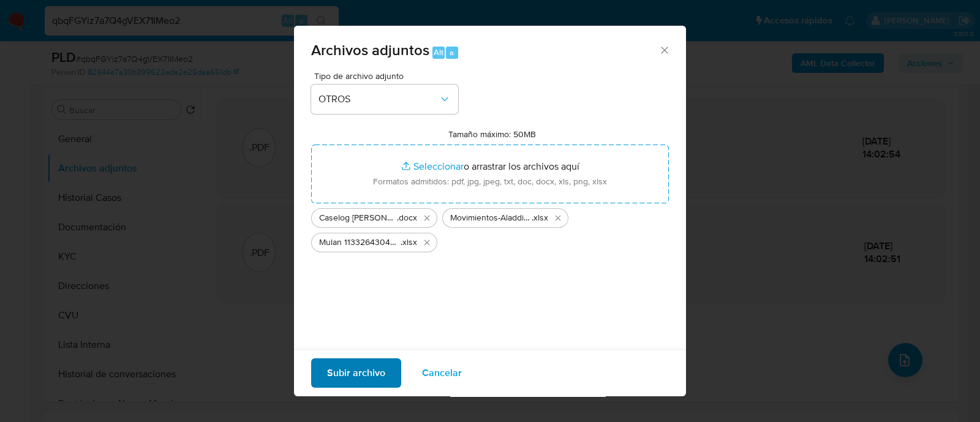 The height and width of the screenshot is (422, 980). Describe the element at coordinates (427, 218) in the screenshot. I see `button: Eliminar Caselog Samuel Horacio Platon Kwick.docx` at that location.